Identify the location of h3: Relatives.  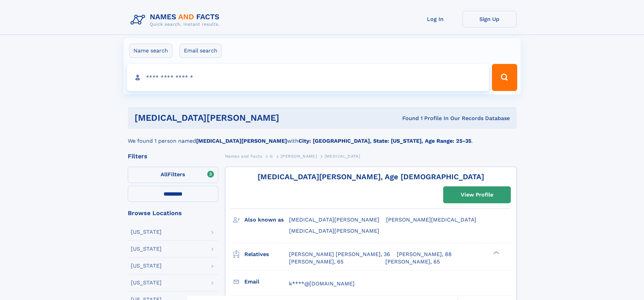
(266, 254).